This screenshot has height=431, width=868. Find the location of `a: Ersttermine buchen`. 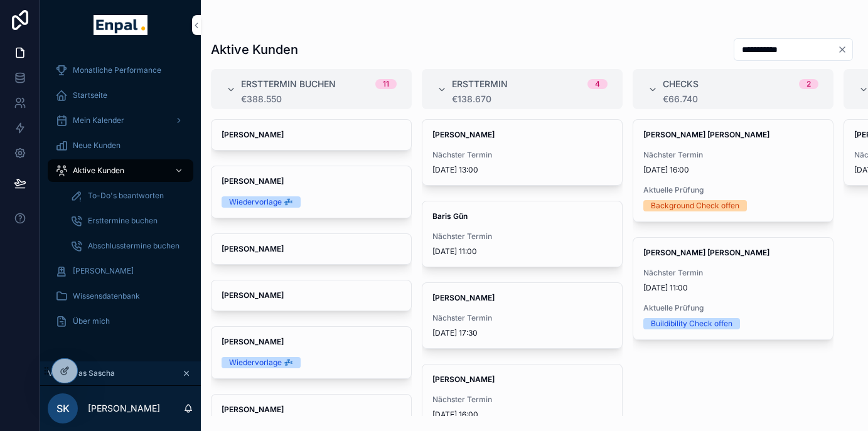

a: Ersttermine buchen is located at coordinates (128, 220).